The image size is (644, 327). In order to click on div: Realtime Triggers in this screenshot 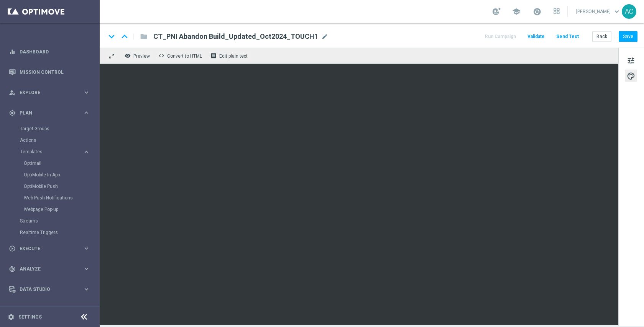, I will do `click(59, 232)`.